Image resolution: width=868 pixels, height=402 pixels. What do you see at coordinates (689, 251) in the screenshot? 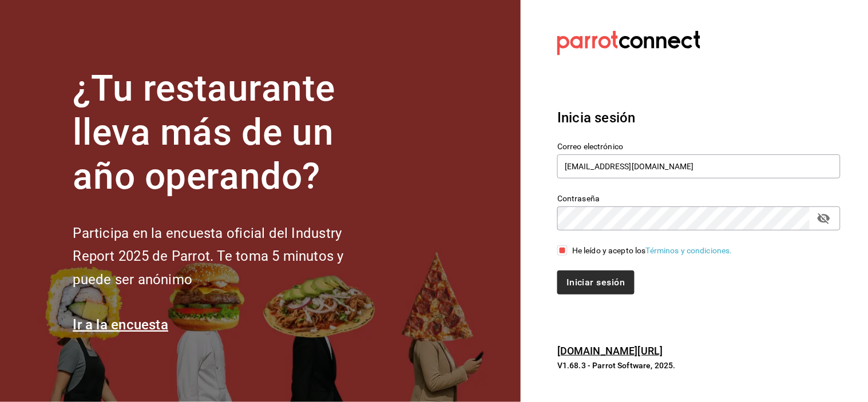
I see `a: Términos y condiciones.` at bounding box center [689, 251].